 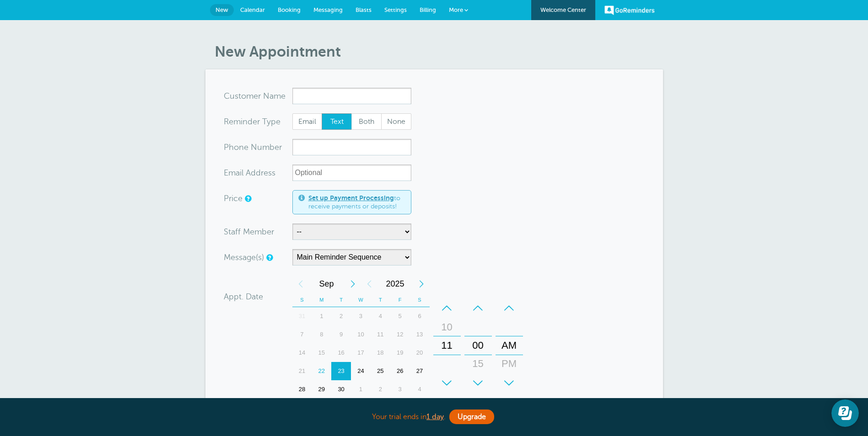 I want to click on span: to receive payments or deposits!, so click(x=357, y=202).